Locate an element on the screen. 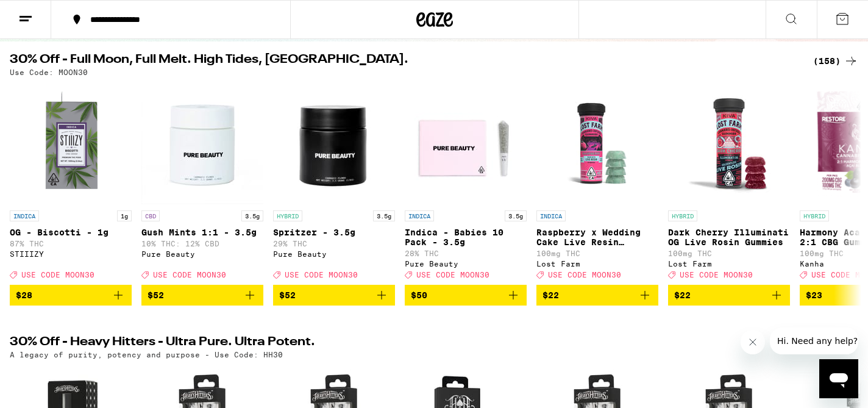  p: A legacy of purity, potency and purpose - Use Code: HH30 is located at coordinates (147, 354).